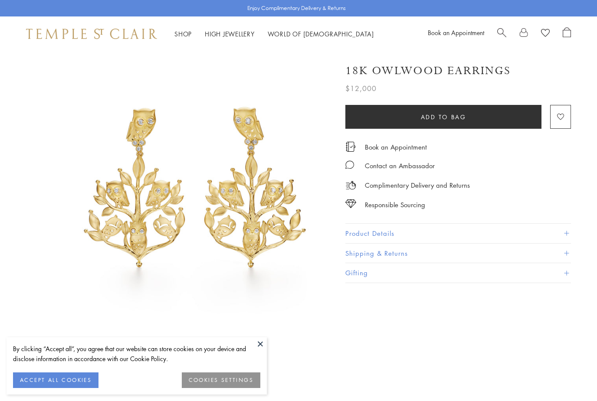 This screenshot has height=401, width=597. I want to click on a: ShopShop, so click(183, 34).